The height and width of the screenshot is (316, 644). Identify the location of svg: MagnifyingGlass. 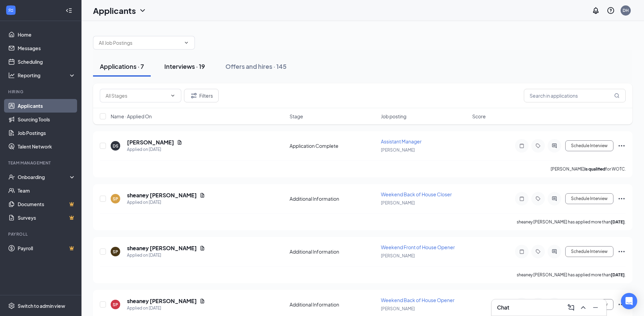
(617, 96).